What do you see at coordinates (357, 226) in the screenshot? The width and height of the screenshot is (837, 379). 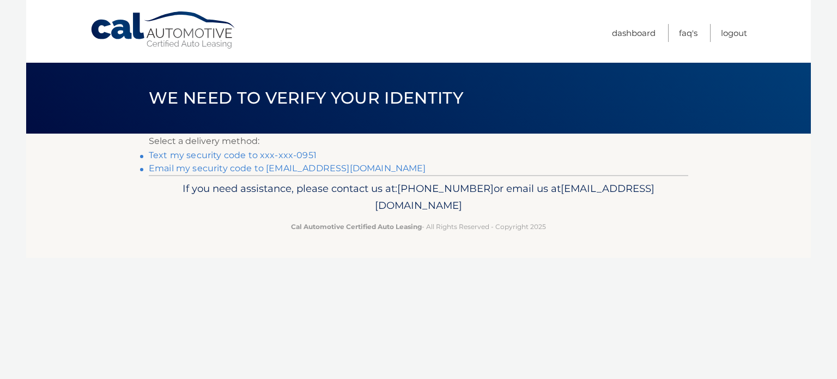 I see `strong: Cal Automotive Certified Auto Leasing` at bounding box center [357, 226].